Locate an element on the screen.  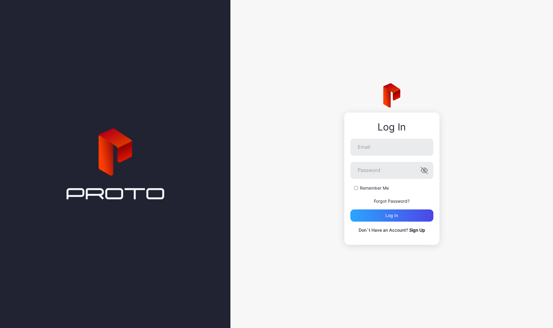
button: Log in is located at coordinates (392, 216).